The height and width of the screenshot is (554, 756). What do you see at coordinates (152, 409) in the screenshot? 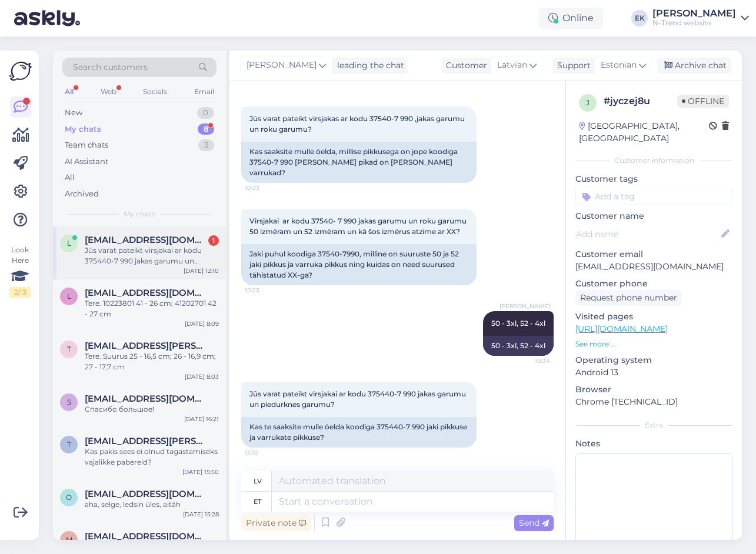
I see `div: Спасибо большое!` at bounding box center [152, 409].